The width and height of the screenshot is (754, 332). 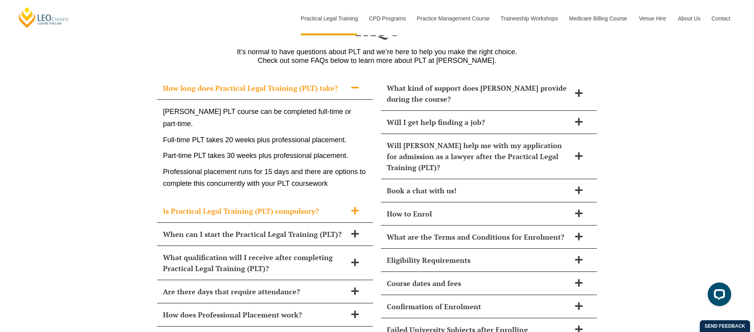 What do you see at coordinates (453, 18) in the screenshot?
I see `a: Practice Management Course` at bounding box center [453, 18].